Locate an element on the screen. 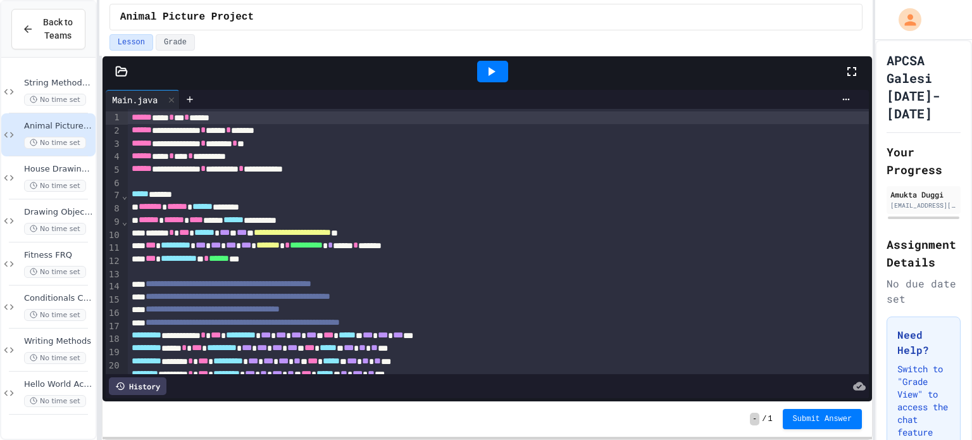  button: Grade is located at coordinates (175, 42).